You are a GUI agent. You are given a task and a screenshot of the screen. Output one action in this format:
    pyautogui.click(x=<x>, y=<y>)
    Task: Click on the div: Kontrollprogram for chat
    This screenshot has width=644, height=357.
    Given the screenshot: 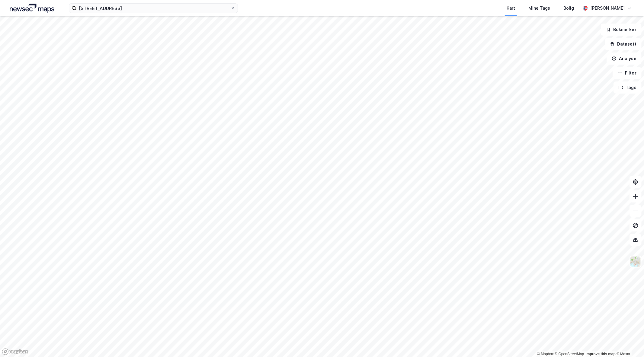 What is the action you would take?
    pyautogui.click(x=629, y=343)
    